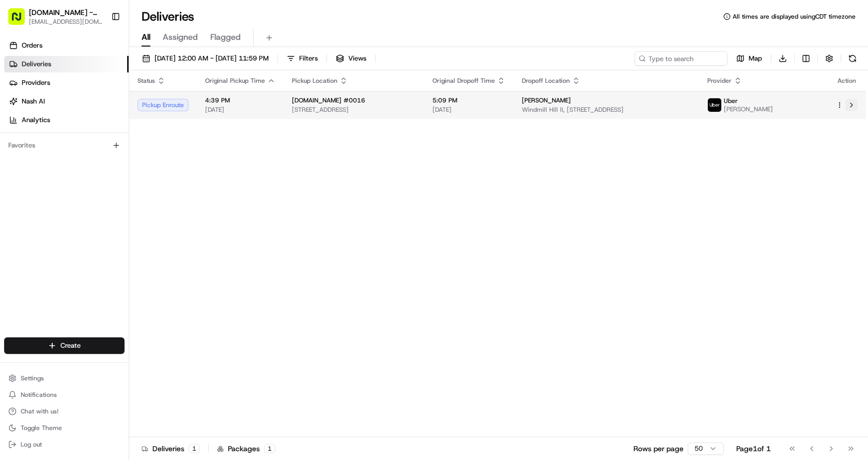  Describe the element at coordinates (180, 37) in the screenshot. I see `span: Assigned` at that location.